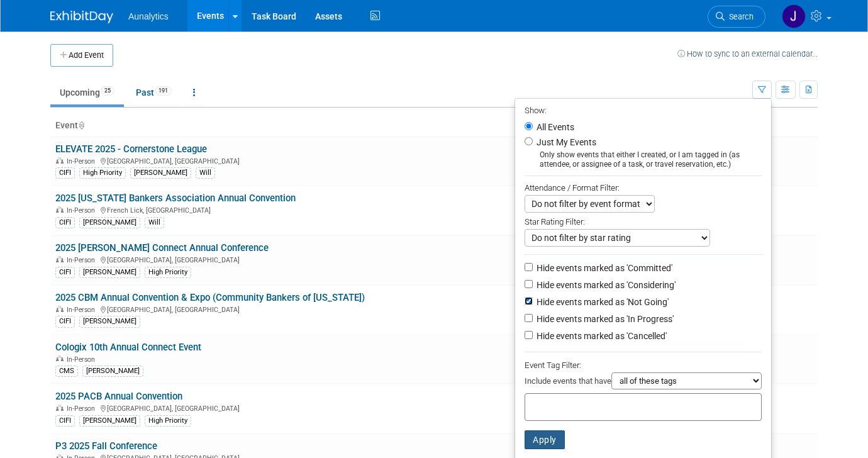 This screenshot has width=868, height=458. Describe the element at coordinates (603, 268) in the screenshot. I see `label: Hide events marked as 'Committed'` at that location.